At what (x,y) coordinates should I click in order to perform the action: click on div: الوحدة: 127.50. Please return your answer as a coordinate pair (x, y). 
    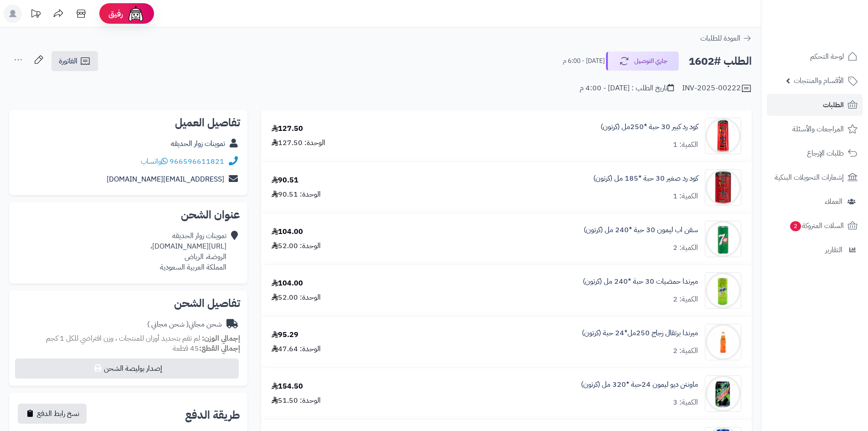
    Looking at the image, I should click on (299, 143).